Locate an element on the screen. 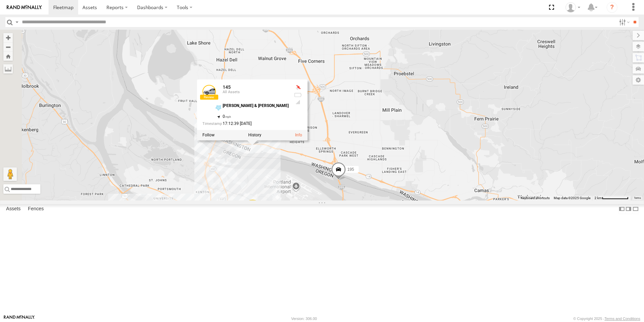 This screenshot has height=322, width=644. label: Dock Summary Table to the Left is located at coordinates (622, 209).